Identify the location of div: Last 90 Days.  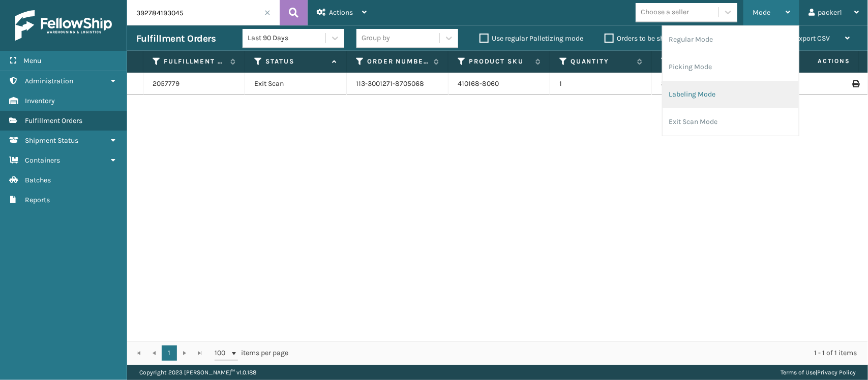
(287, 38).